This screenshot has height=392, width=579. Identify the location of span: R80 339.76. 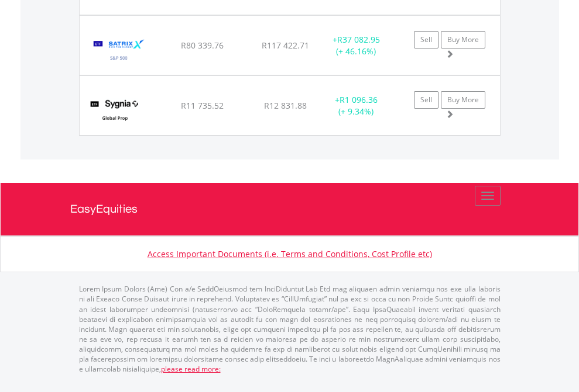
(202, 45).